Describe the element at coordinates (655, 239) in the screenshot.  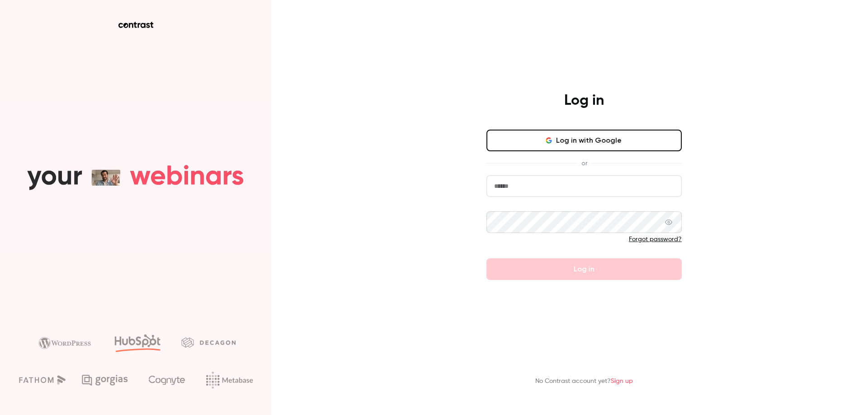
I see `a: Forgot password?` at that location.